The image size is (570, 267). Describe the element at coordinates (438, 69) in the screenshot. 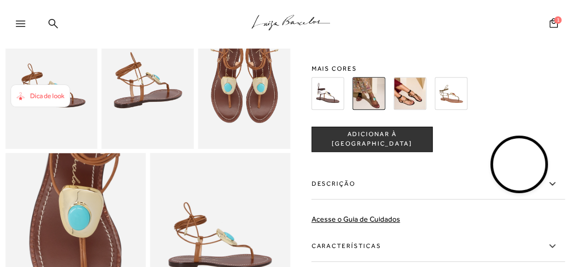

I see `span: Mais cores` at that location.